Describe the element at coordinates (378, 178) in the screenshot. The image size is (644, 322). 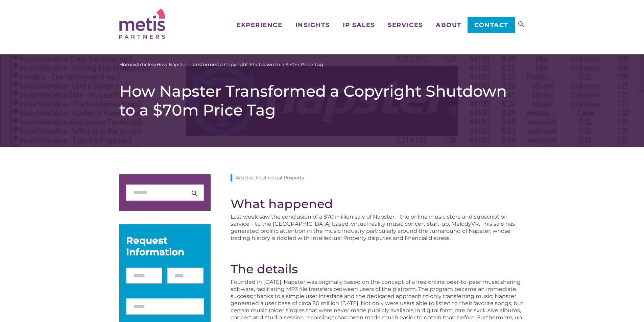
I see `div: Articles, Intellectual Property` at that location.